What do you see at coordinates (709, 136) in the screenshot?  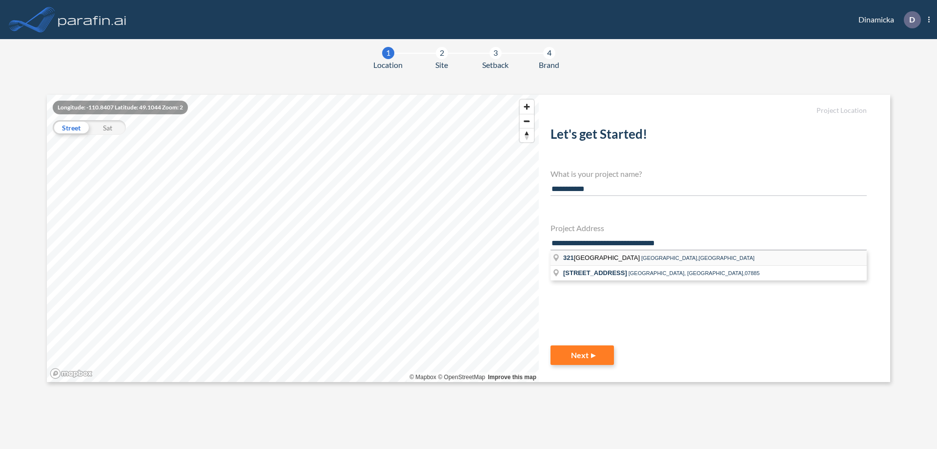 I see `h2: Let's get Started!` at bounding box center [709, 136].